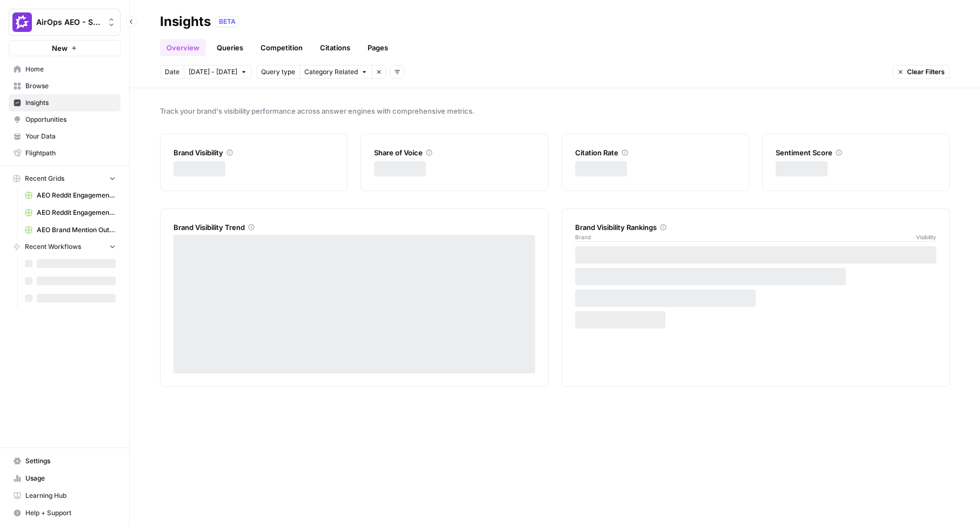  I want to click on span: Track your brand's visibility performance across answer engines with comprehensive metrics., so click(554, 111).